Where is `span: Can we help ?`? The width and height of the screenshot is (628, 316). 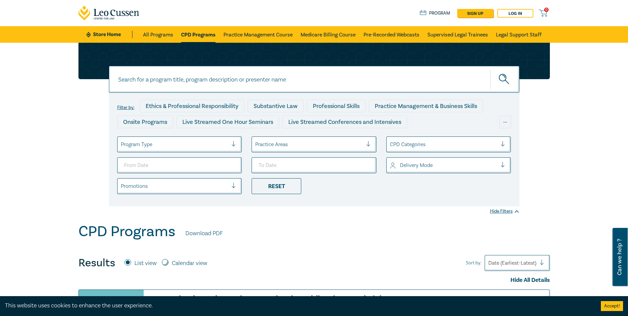 span: Can we help ? is located at coordinates (620, 257).